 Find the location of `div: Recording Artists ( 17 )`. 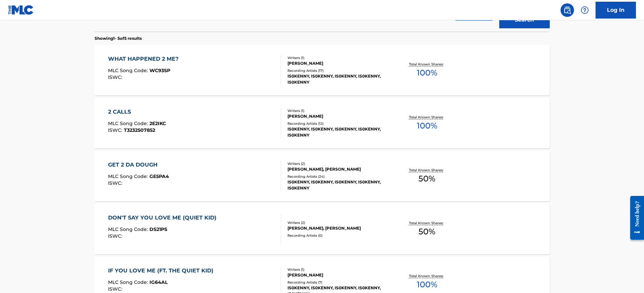

div: Recording Artists ( 17 ) is located at coordinates (339, 70).